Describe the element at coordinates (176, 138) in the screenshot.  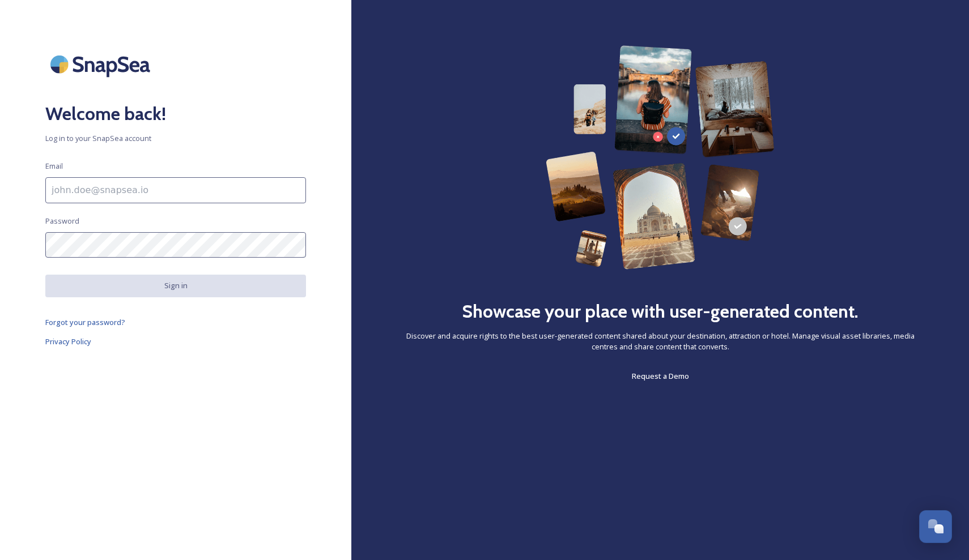
I see `span: Log in to your SnapSea account` at that location.